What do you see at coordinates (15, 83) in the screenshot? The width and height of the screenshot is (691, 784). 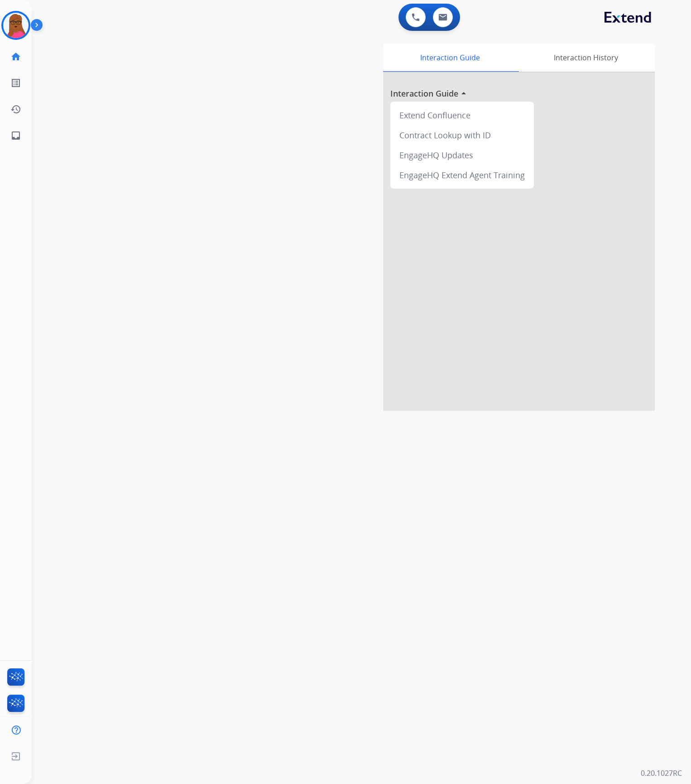 I see `mat-icon: list_alt` at bounding box center [15, 83].